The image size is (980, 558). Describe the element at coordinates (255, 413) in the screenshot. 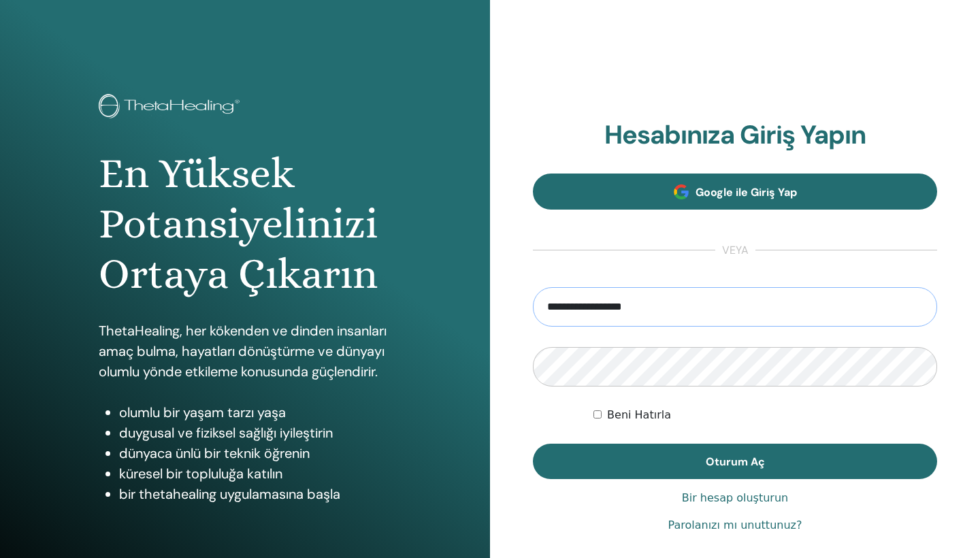

I see `li: olumlu bir yaşam tarzı yaşa` at that location.